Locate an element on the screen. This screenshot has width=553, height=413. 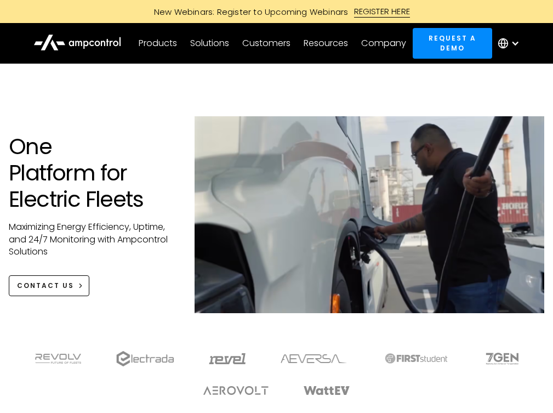
a: CONTACT US is located at coordinates (49, 285).